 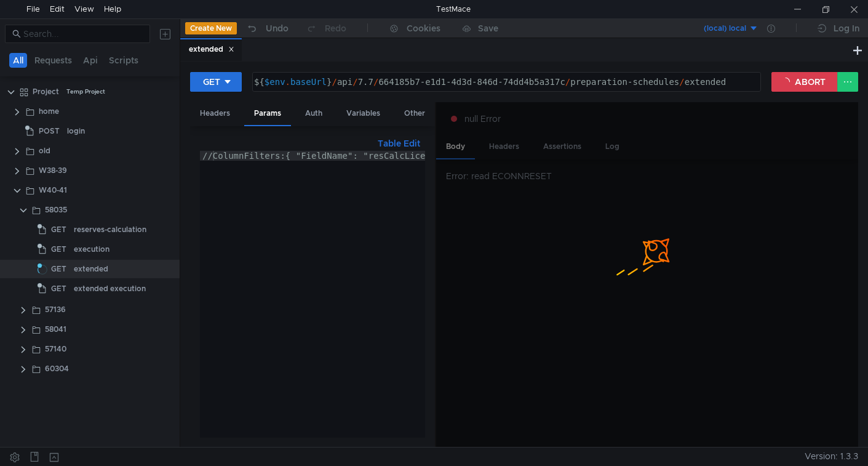 I want to click on div: old, so click(x=44, y=151).